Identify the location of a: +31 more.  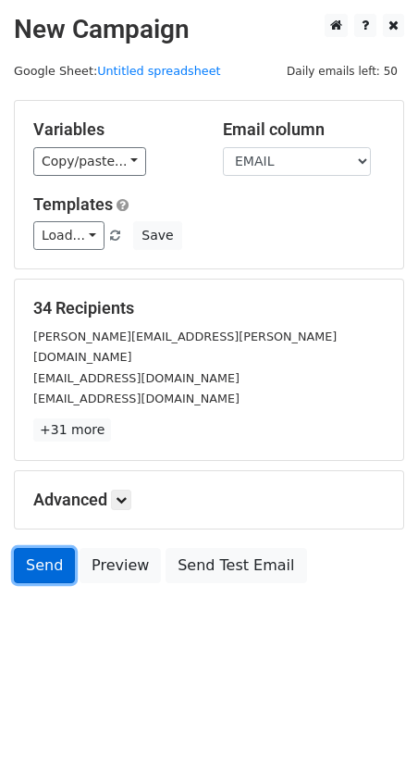
(72, 430).